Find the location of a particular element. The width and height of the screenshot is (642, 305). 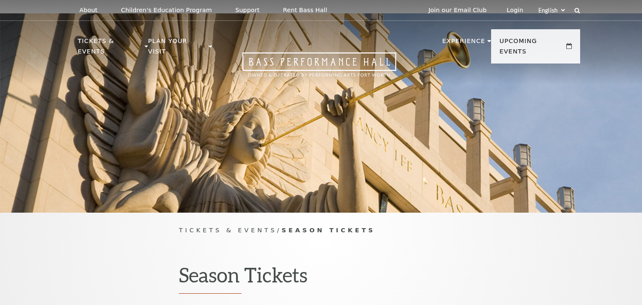

p: Support is located at coordinates (247, 10).